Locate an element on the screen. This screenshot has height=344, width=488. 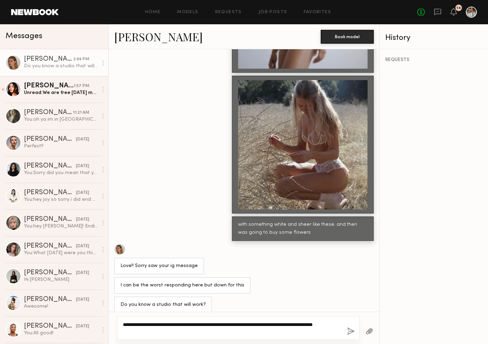
div: History is located at coordinates (434, 38).